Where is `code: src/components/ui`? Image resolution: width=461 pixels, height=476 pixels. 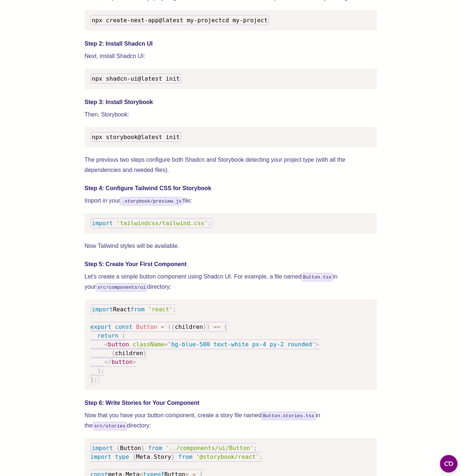
code: src/components/ui is located at coordinates (121, 287).